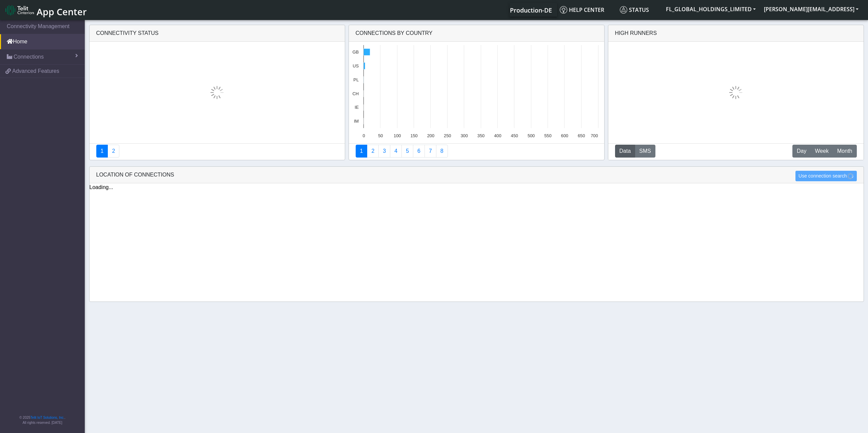  Describe the element at coordinates (850, 176) in the screenshot. I see `img: loading` at that location.